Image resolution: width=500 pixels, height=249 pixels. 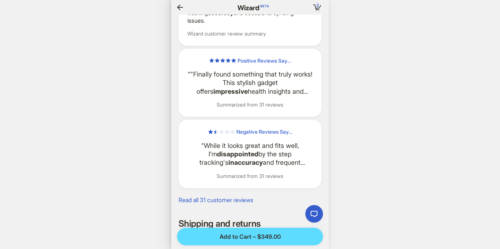 What do you see at coordinates (222, 60) in the screenshot?
I see `div: 5 out of 5 stars` at bounding box center [222, 60].